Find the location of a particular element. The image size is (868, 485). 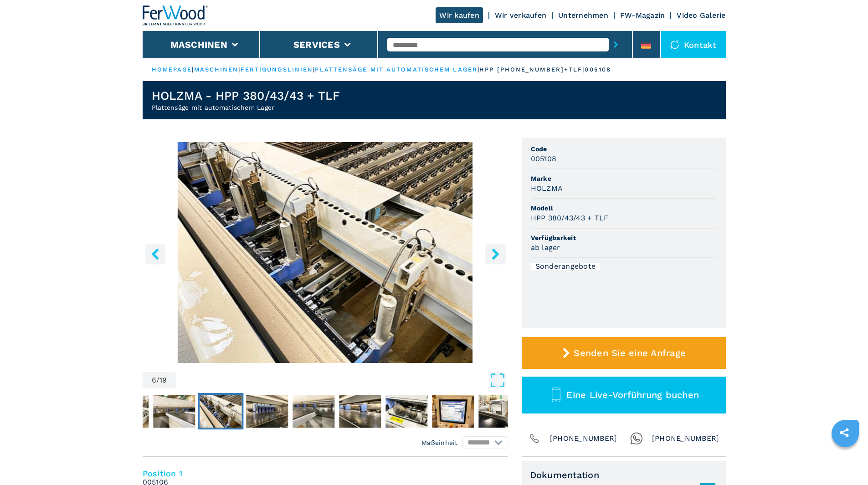

img: Whatsapp is located at coordinates (637, 439).